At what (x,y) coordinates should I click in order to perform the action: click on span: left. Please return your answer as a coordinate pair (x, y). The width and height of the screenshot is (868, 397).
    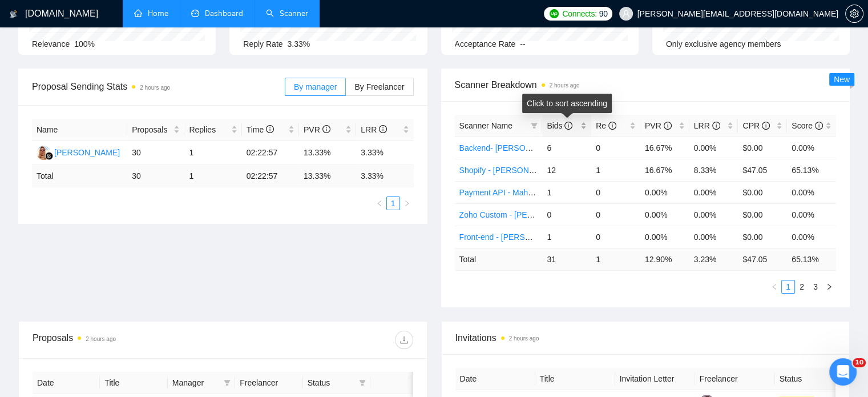
    Looking at the image, I should click on (380, 203).